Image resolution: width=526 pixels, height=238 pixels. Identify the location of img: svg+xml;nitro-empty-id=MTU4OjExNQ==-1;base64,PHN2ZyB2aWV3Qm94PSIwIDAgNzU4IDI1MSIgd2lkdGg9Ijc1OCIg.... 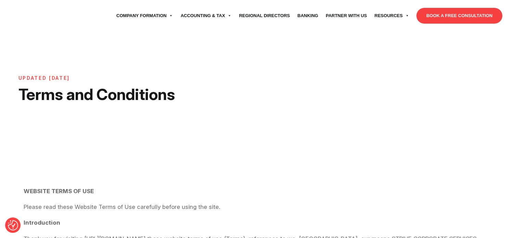
(49, 16).